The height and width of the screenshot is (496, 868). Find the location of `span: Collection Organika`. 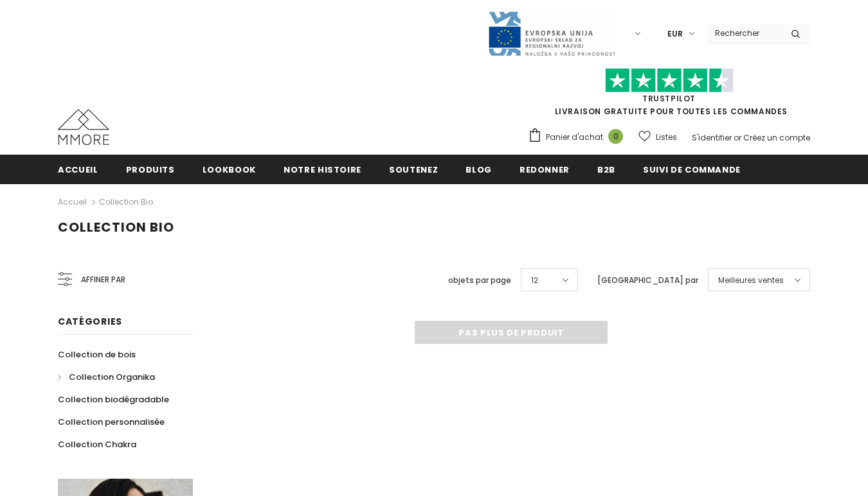

span: Collection Organika is located at coordinates (112, 377).